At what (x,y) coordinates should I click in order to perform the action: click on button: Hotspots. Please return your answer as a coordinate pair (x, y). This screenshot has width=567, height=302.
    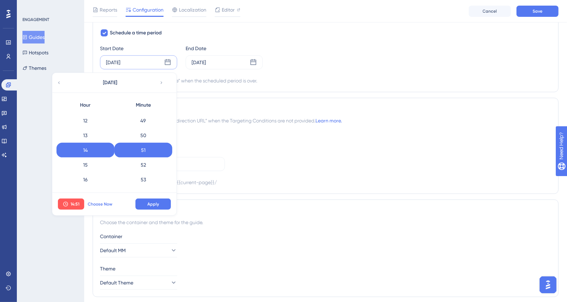
    Looking at the image, I should click on (35, 53).